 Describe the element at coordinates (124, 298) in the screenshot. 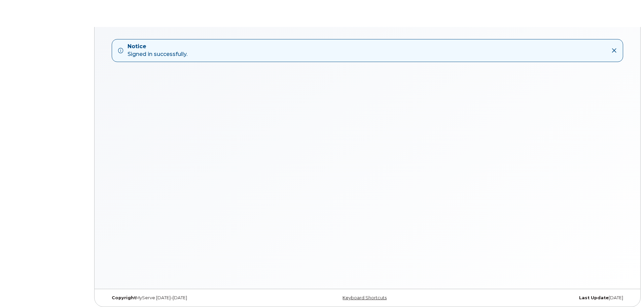

I see `strong: Copyright` at that location.